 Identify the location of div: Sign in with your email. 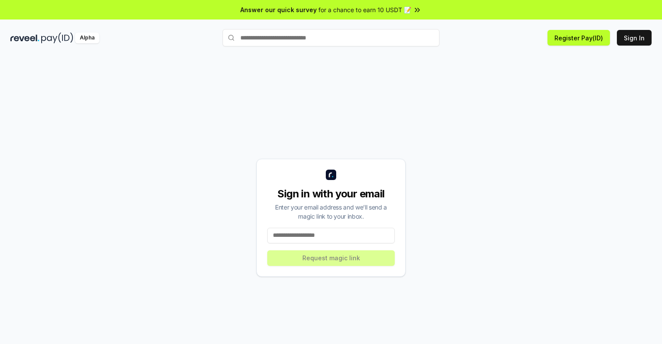
(331, 194).